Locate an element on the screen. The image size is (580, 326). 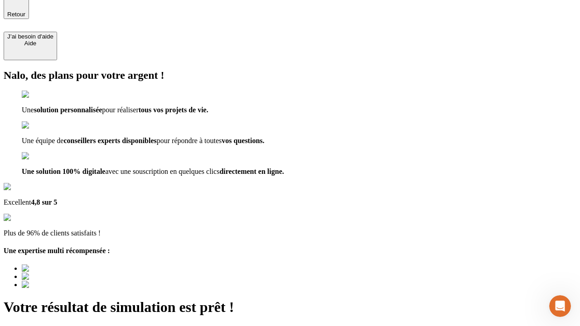
span: pour répondre à toutes is located at coordinates (189, 141).